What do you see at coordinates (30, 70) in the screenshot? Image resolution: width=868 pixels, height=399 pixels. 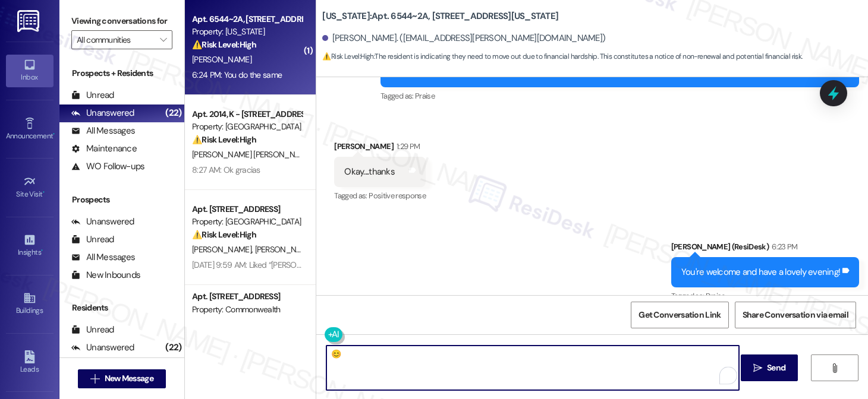 I see `a: Inbox` at bounding box center [30, 70].